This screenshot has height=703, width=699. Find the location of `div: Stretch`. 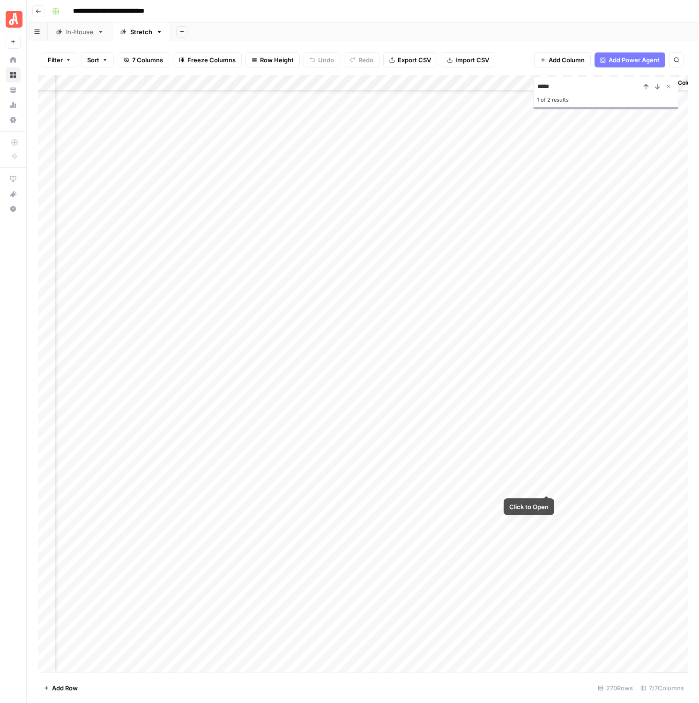

div: Stretch is located at coordinates (141, 32).